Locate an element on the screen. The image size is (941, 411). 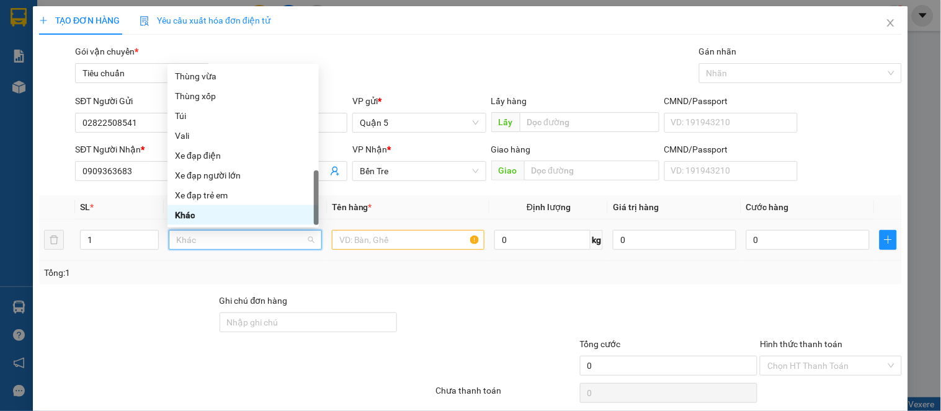
span: Giao hàng is located at coordinates (511, 150).